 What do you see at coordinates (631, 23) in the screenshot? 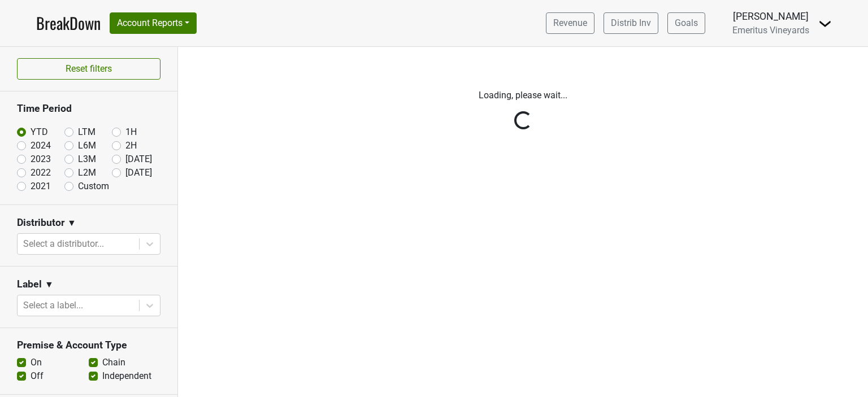
I see `a: Distrib Inv` at bounding box center [631, 23].